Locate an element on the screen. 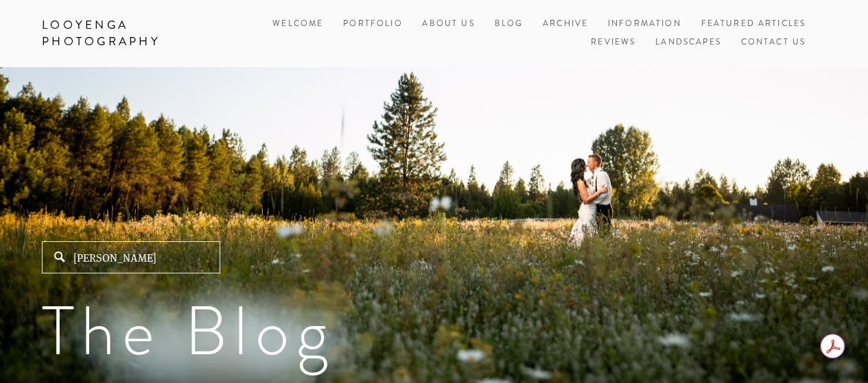  a: Archive is located at coordinates (565, 24).